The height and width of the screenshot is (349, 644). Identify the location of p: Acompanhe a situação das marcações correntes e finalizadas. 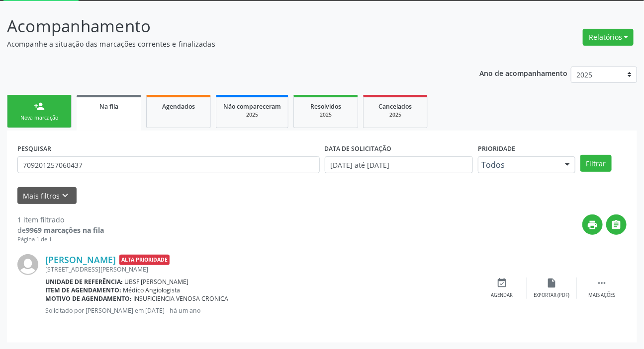
(227, 43).